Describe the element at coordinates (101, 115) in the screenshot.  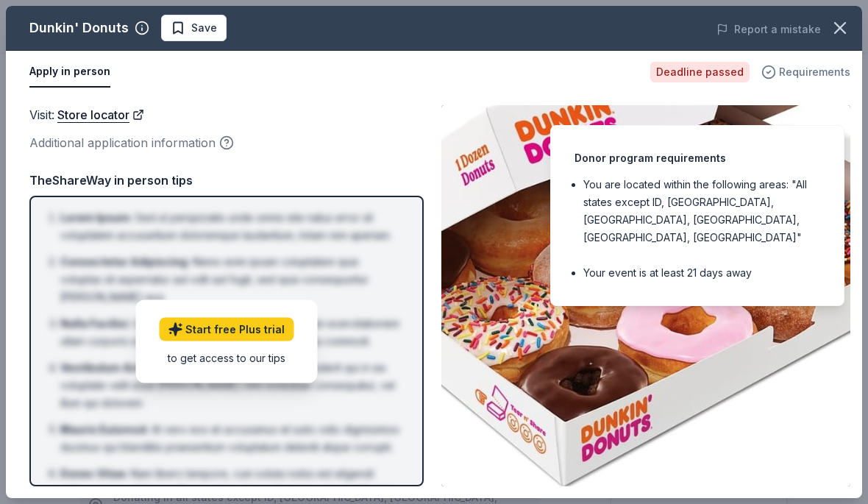
I see `a: Store locator` at that location.